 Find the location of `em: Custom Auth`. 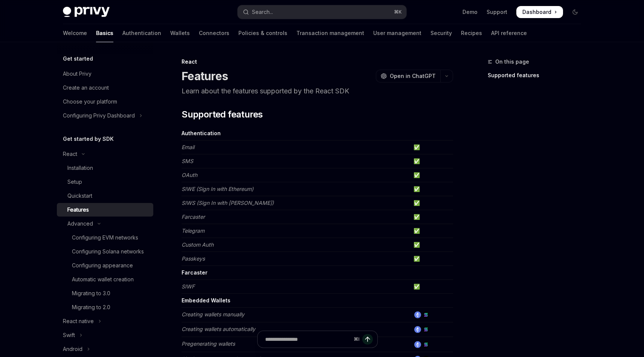

em: Custom Auth is located at coordinates (198, 245).